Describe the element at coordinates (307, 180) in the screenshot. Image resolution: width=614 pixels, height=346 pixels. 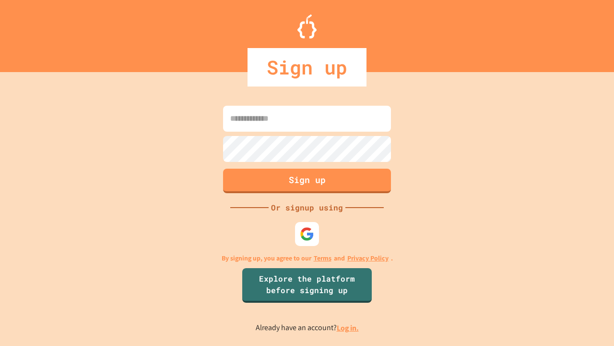
I see `button: Sign up` at that location.